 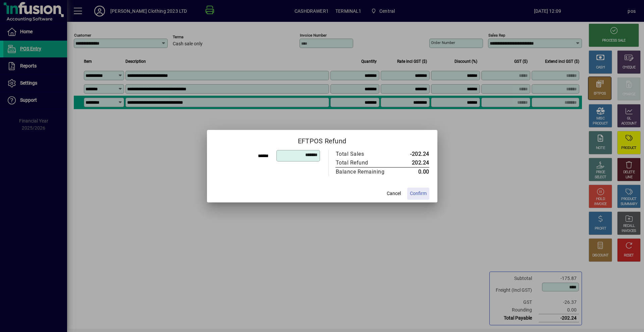 I want to click on td: -202.24, so click(x=414, y=154).